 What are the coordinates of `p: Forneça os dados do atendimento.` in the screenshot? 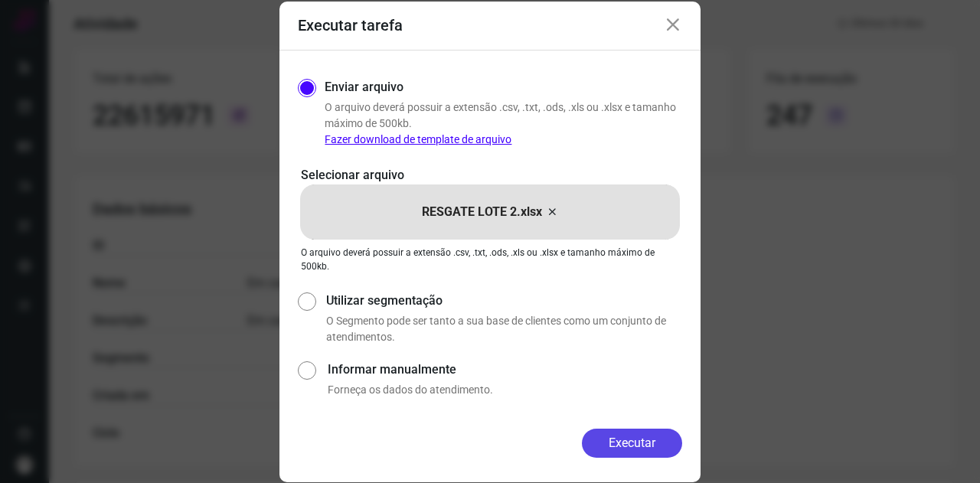 It's located at (505, 390).